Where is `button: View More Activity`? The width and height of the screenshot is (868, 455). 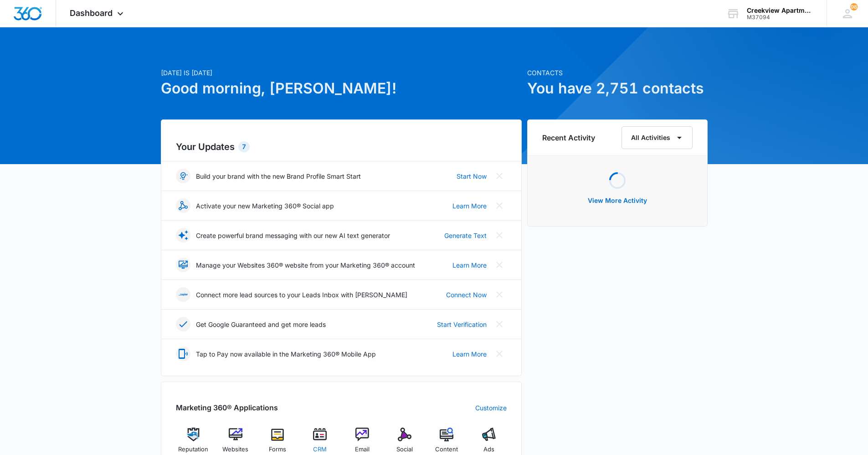 button: View More Activity is located at coordinates (618, 201).